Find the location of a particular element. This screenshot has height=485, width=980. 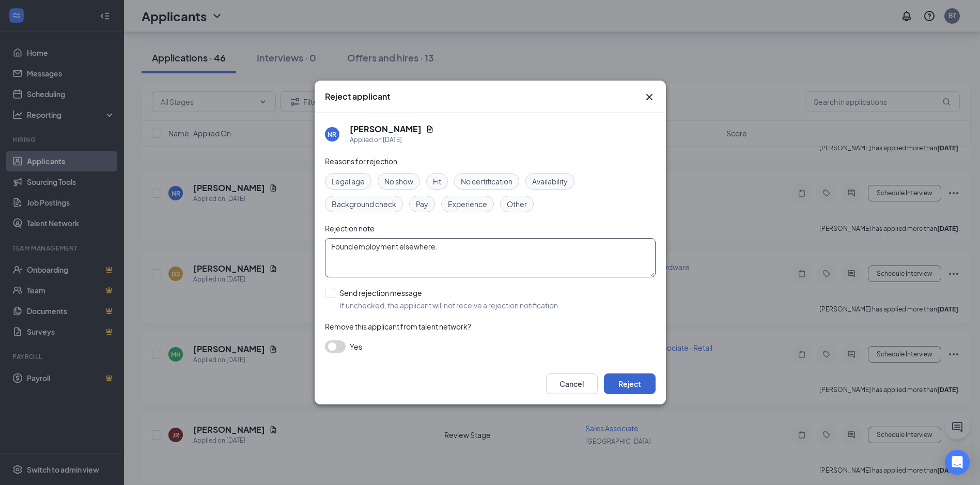

svg: Document is located at coordinates (430, 129).